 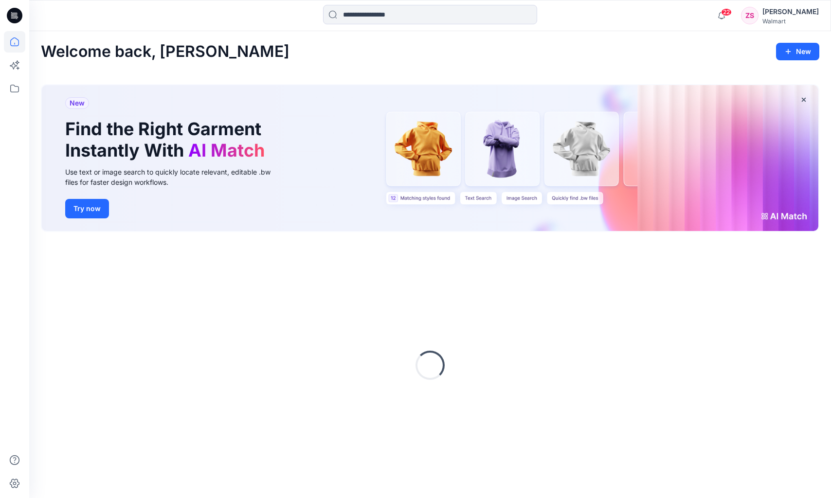 I want to click on div: Walmart, so click(x=790, y=21).